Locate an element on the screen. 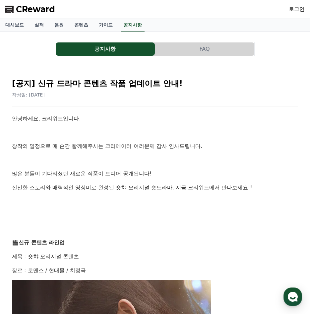 This screenshot has height=314, width=310. p: 신선한 스토리와 매력적인 영상미로 완성된 숏챠 오리지널 숏드라마, 지금 크리워드에서 만나보세요!! is located at coordinates (155, 188).